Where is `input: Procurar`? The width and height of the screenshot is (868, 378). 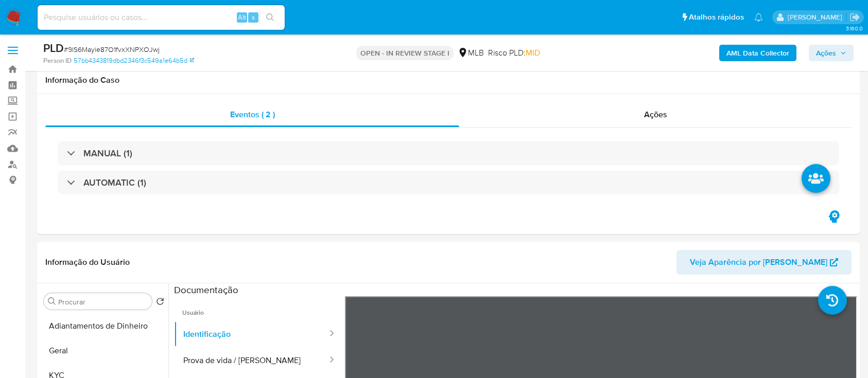 input: Procurar is located at coordinates (103, 302).